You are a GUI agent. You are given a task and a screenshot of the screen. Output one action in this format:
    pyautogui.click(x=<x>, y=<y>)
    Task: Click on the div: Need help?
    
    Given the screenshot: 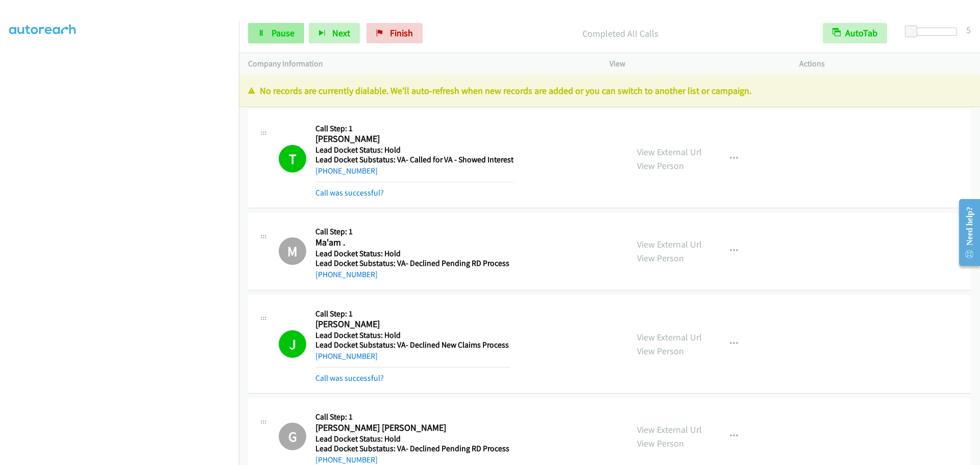 What is the action you would take?
    pyautogui.click(x=19, y=34)
    